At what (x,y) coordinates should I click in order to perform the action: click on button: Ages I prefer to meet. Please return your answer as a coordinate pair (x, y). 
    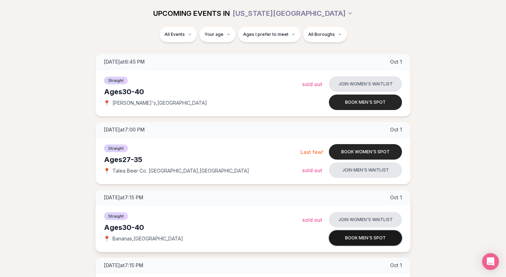
    Looking at the image, I should click on (269, 34).